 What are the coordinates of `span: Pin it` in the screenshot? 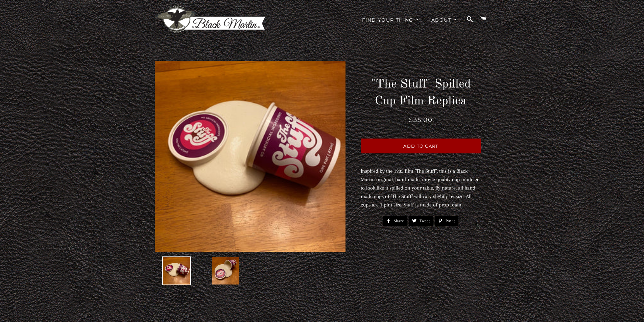 It's located at (452, 221).